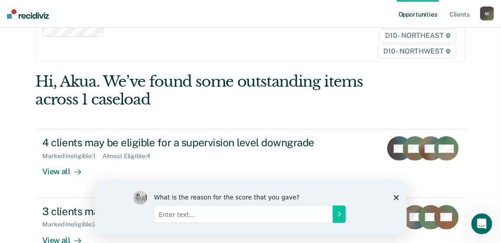 The height and width of the screenshot is (243, 501). What do you see at coordinates (75, 225) in the screenshot?
I see `div: Marked Ineligible : 24` at bounding box center [75, 225].